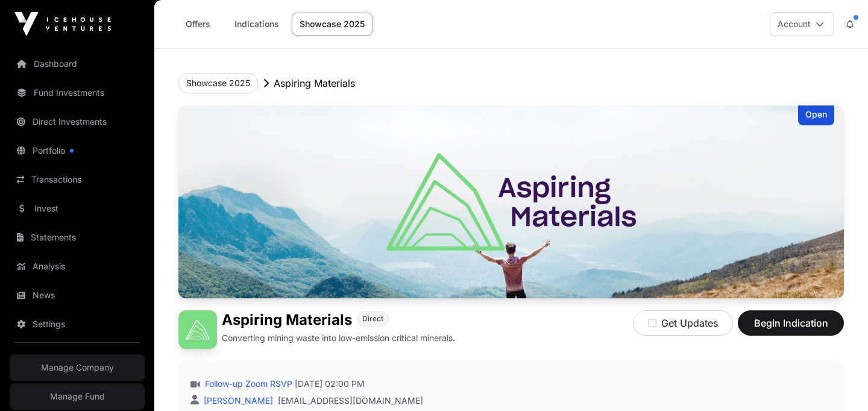  I want to click on a: Transactions, so click(77, 180).